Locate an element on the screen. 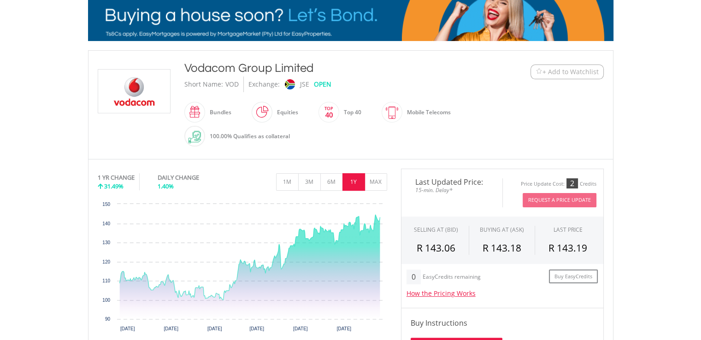  div: JSE is located at coordinates (305, 84).